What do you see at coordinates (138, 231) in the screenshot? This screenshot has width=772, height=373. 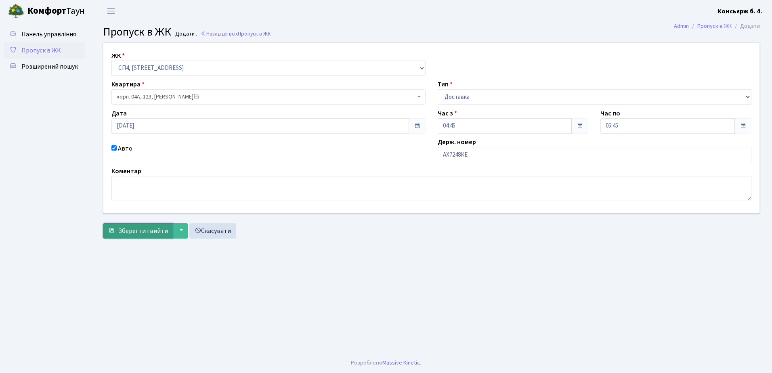 I see `button: Зберегти і вийти` at bounding box center [138, 231].